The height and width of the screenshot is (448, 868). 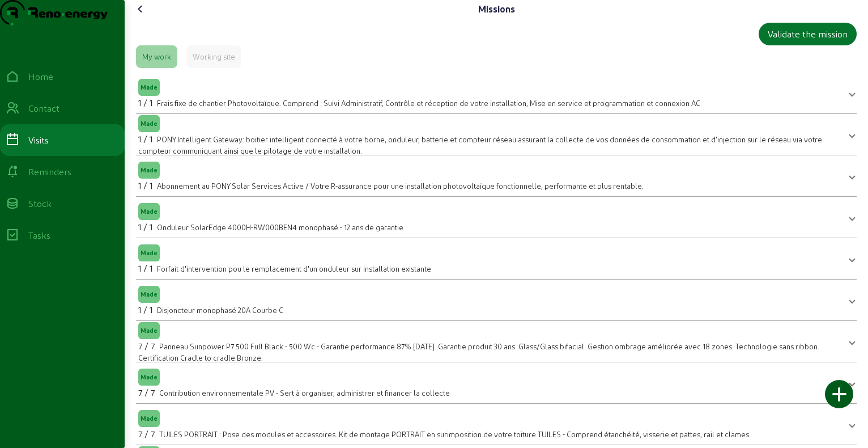 What do you see at coordinates (44, 108) in the screenshot?
I see `div: Contact` at bounding box center [44, 108].